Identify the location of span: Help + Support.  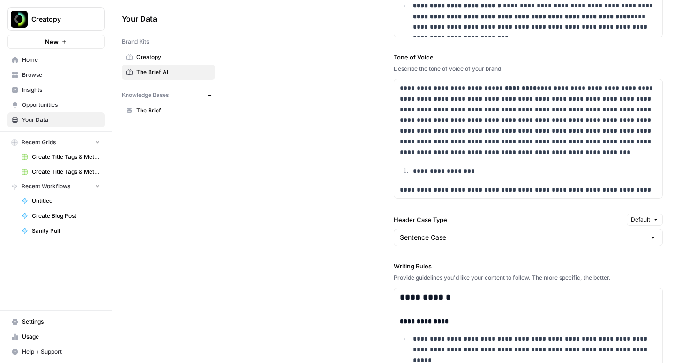
(61, 352).